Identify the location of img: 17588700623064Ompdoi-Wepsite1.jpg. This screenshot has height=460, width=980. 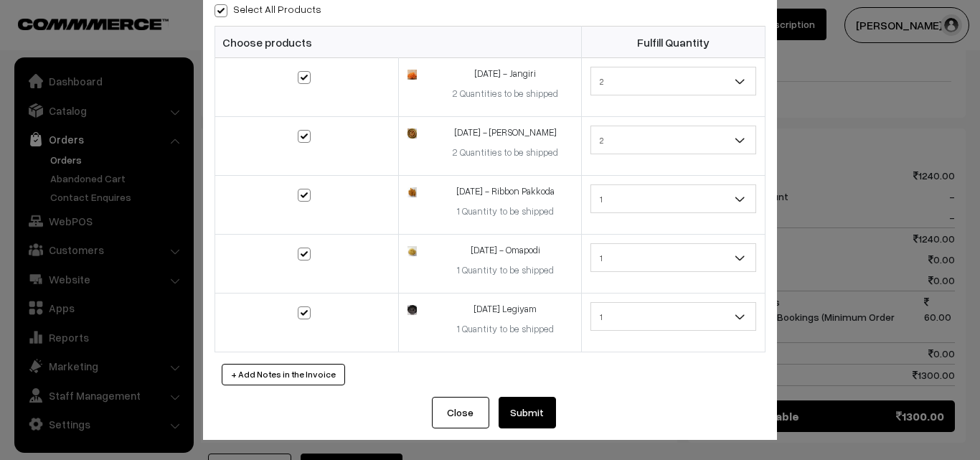
(412, 250).